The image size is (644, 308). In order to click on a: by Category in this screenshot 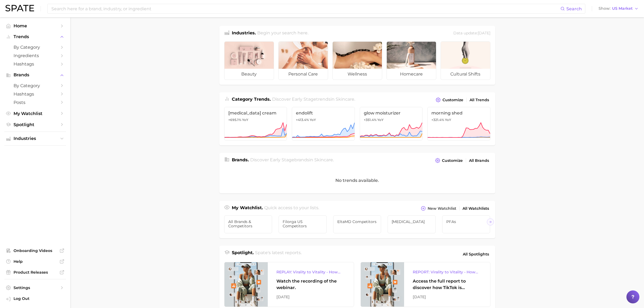, I will do `click(35, 47)`.